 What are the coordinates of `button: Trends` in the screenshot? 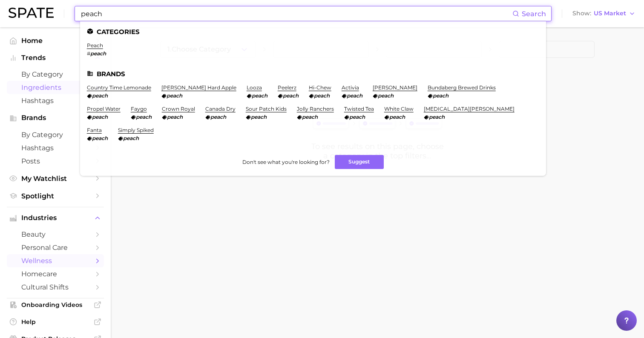 It's located at (55, 58).